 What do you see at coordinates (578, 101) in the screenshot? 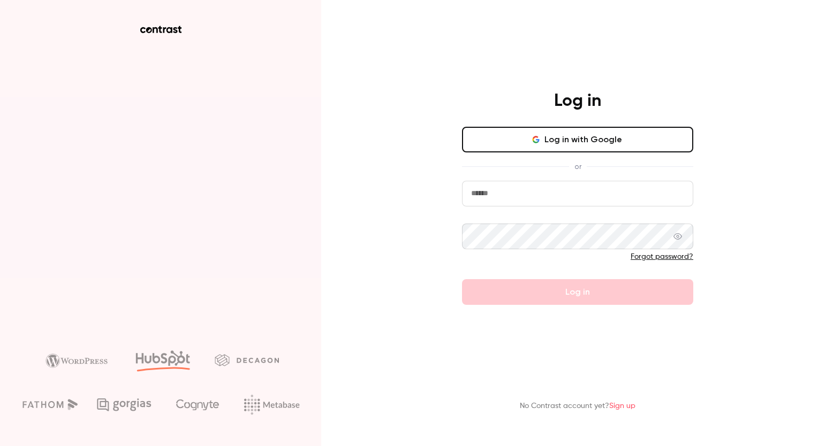
I see `h4: Log in` at bounding box center [578, 101].